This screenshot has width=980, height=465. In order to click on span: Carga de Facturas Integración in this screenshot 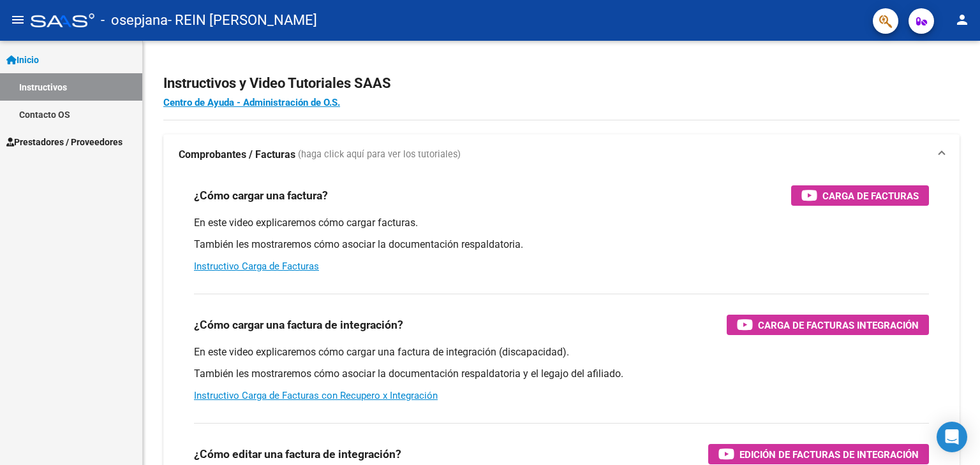, I will do `click(838, 325)`.